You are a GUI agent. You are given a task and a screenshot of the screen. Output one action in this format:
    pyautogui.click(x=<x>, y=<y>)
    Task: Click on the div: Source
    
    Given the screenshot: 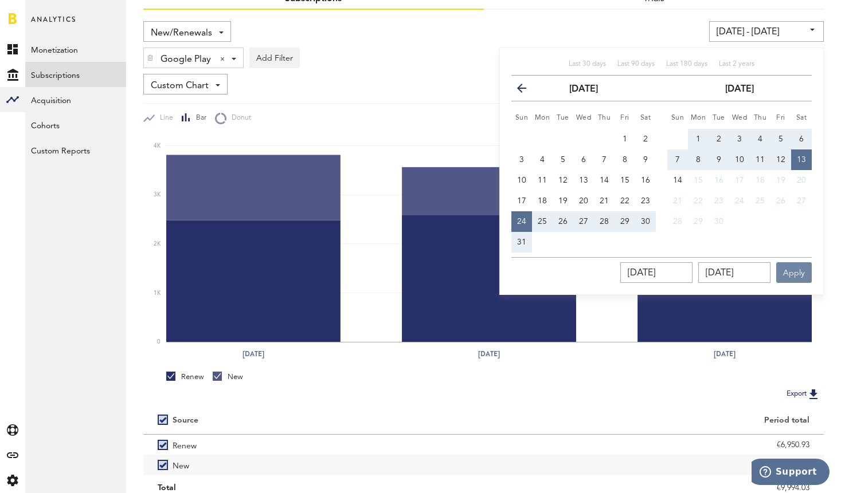 What is the action you would take?
    pyautogui.click(x=185, y=421)
    